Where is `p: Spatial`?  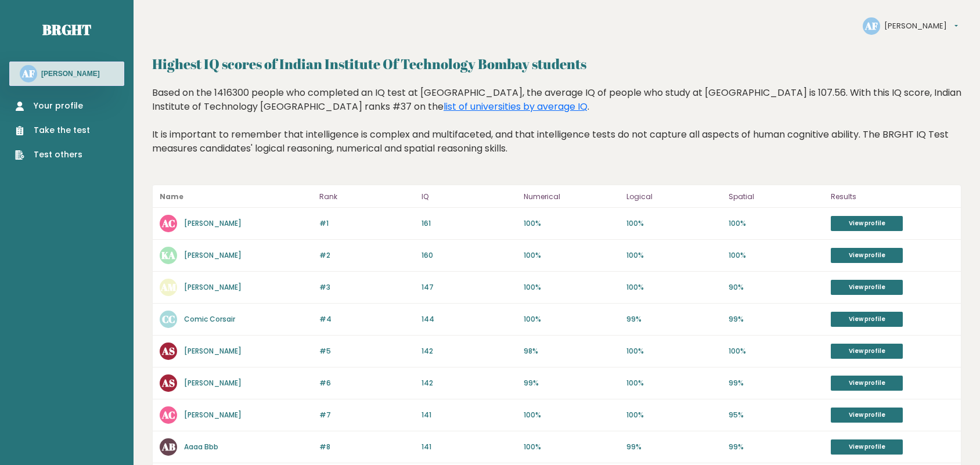 p: Spatial is located at coordinates (776, 197).